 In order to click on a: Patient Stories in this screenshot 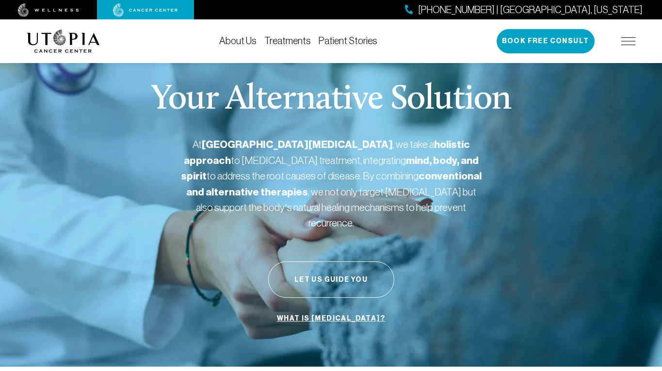, I will do `click(348, 41)`.